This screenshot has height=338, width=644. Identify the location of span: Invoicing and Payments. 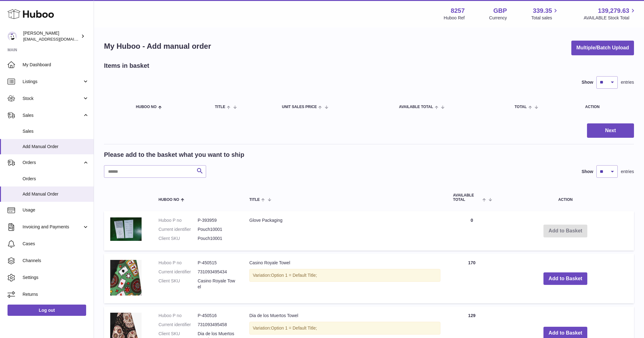
(52, 227).